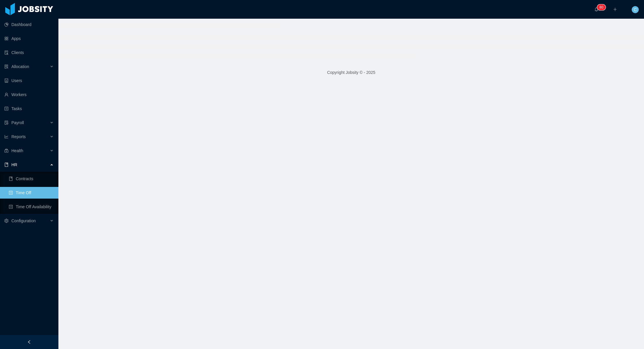  I want to click on span: Configuration, so click(23, 221).